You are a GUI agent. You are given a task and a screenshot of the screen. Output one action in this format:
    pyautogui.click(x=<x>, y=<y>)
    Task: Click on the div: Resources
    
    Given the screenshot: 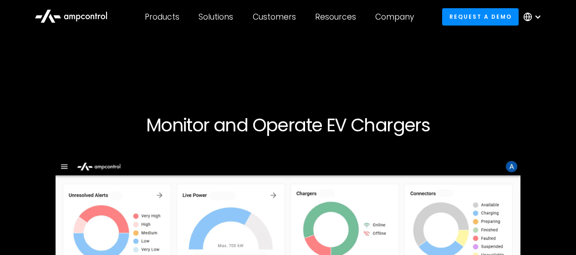 What is the action you would take?
    pyautogui.click(x=336, y=17)
    